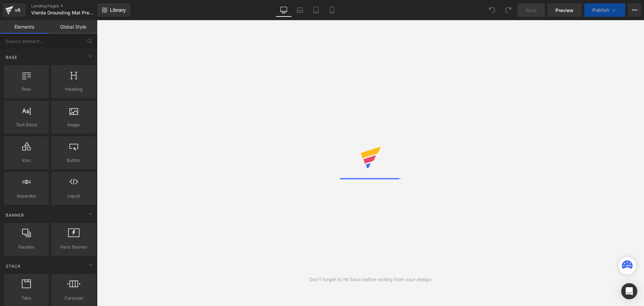  Describe the element at coordinates (74, 160) in the screenshot. I see `span: Button` at that location.